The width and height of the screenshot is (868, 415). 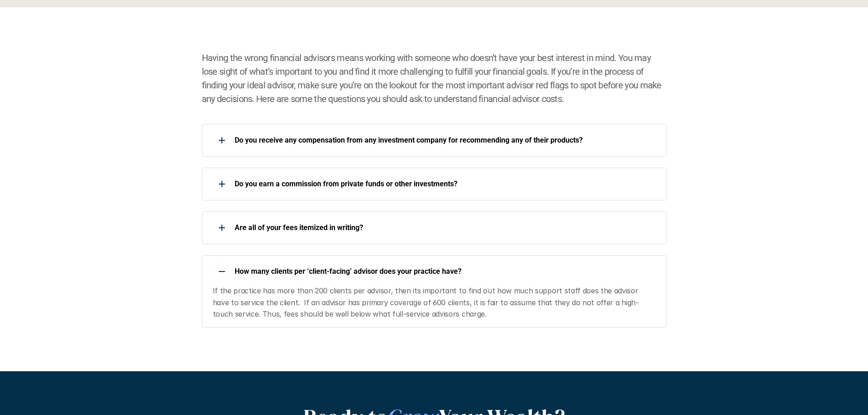 What do you see at coordinates (434, 78) in the screenshot?
I see `h2: Having the wrong financial advisors means working with someone who doesn’t have your best interes...` at bounding box center [434, 78].